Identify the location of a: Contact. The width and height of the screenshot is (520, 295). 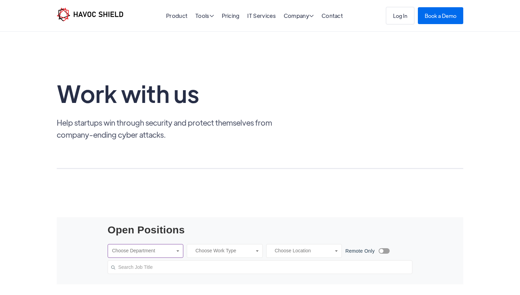
(332, 15).